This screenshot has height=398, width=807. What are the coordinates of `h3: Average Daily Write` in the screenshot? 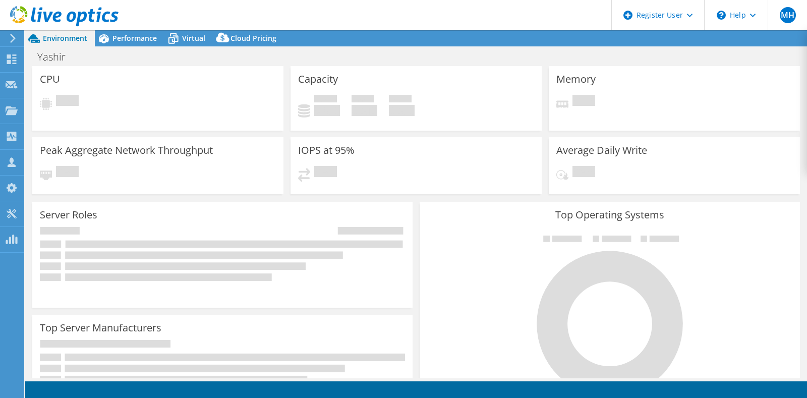 It's located at (602, 150).